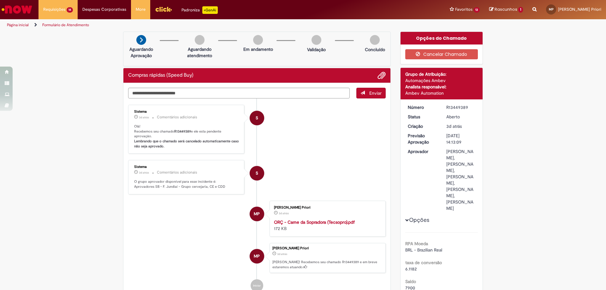  Describe the element at coordinates (187, 136) in the screenshot. I see `p: Olá! Recebemos seu chamado e ele esta pendente aprovação.` at that location.